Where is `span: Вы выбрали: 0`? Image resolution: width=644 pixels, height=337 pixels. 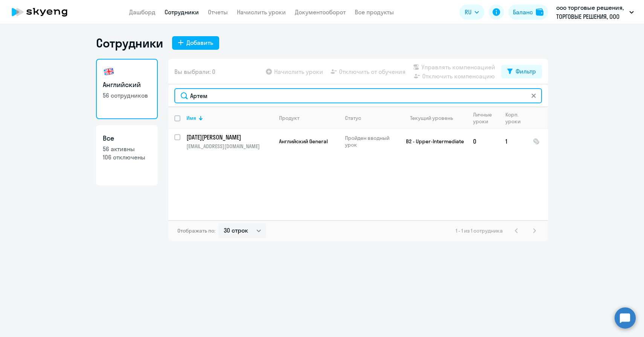
span: Вы выбрали: 0 is located at coordinates (195, 72).